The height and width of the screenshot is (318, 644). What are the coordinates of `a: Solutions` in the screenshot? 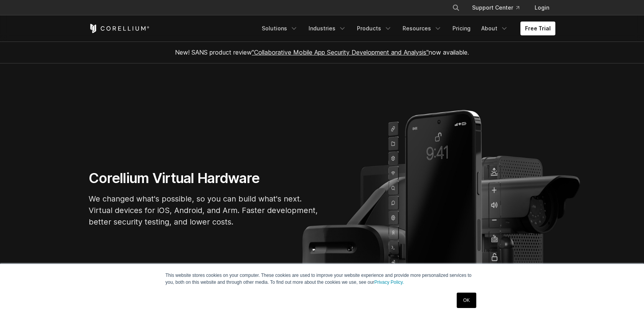 It's located at (280, 29).